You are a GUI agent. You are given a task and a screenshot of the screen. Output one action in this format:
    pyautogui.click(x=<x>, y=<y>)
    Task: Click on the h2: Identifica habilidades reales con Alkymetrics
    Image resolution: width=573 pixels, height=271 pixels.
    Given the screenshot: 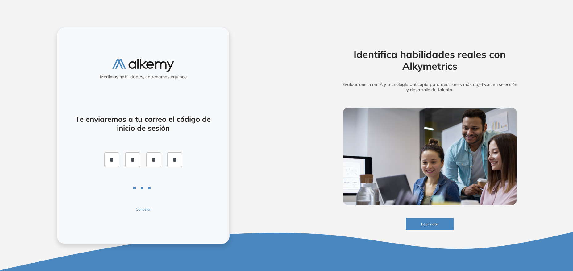 What is the action you would take?
    pyautogui.click(x=430, y=60)
    